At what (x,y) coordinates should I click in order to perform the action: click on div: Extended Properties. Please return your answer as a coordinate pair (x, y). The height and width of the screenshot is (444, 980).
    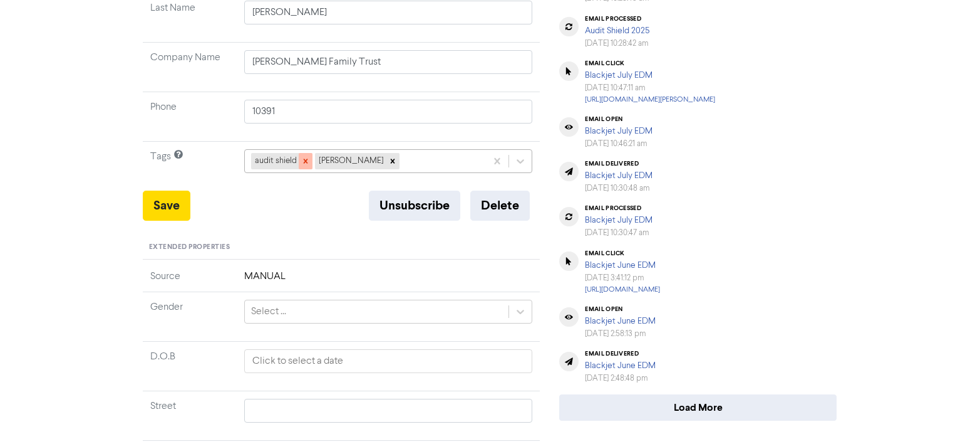
    Looking at the image, I should click on (341, 247).